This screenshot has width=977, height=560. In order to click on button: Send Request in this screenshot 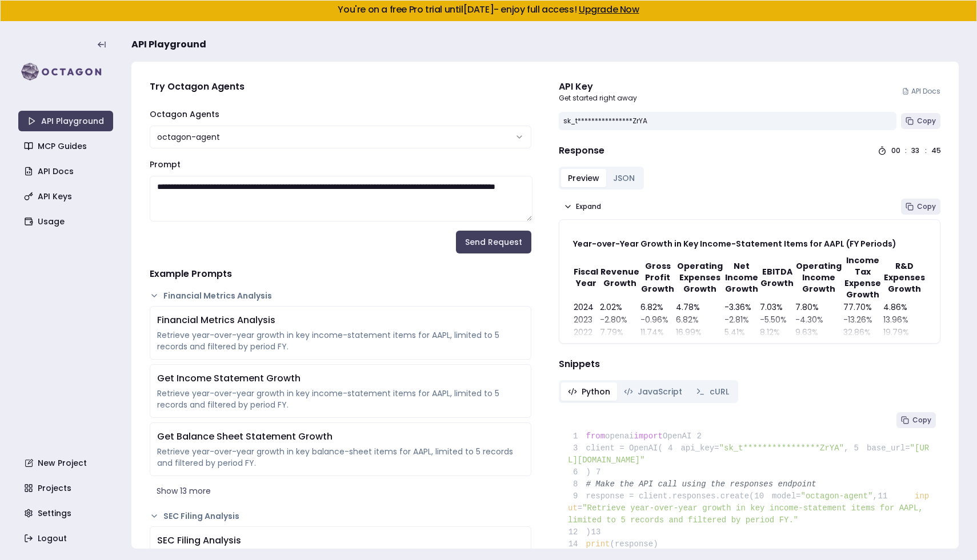, I will do `click(494, 242)`.